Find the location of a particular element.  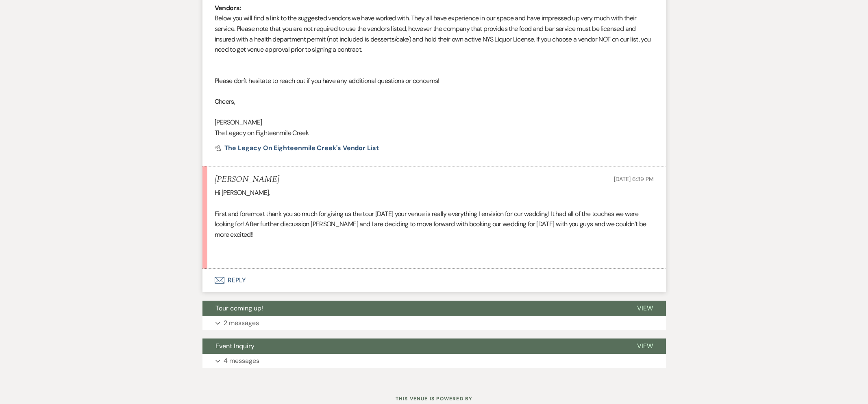

button: 2 messages is located at coordinates (434, 323).